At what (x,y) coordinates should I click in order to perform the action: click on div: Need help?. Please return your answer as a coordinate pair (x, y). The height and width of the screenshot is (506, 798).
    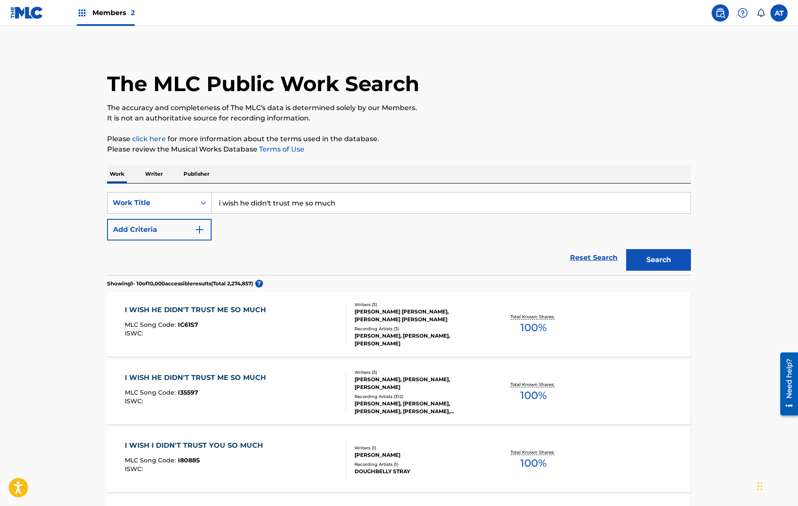
    Looking at the image, I should click on (15, 29).